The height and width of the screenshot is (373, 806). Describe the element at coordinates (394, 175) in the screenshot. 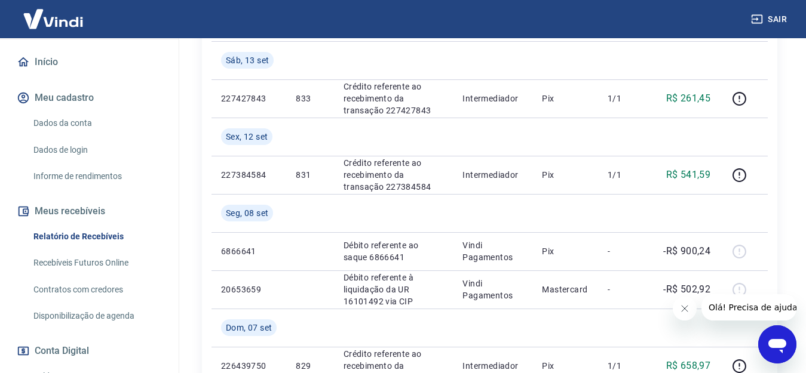

I see `p: Crédito referente ao recebimento da transação 227384584` at that location.